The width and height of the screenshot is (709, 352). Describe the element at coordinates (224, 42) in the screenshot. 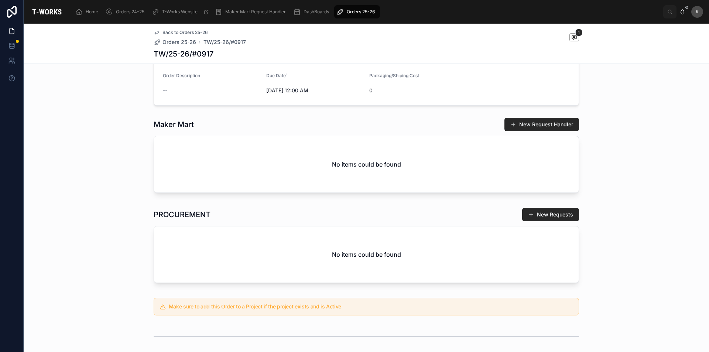

I see `a: TW/25-26/#0917` at that location.